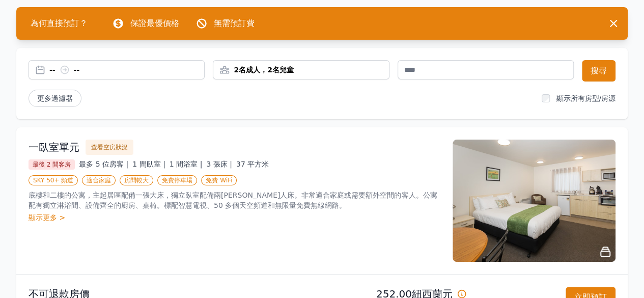 Image resolution: width=644 pixels, height=298 pixels. Describe the element at coordinates (59, 23) in the screenshot. I see `font: 為何直接預訂？` at that location.